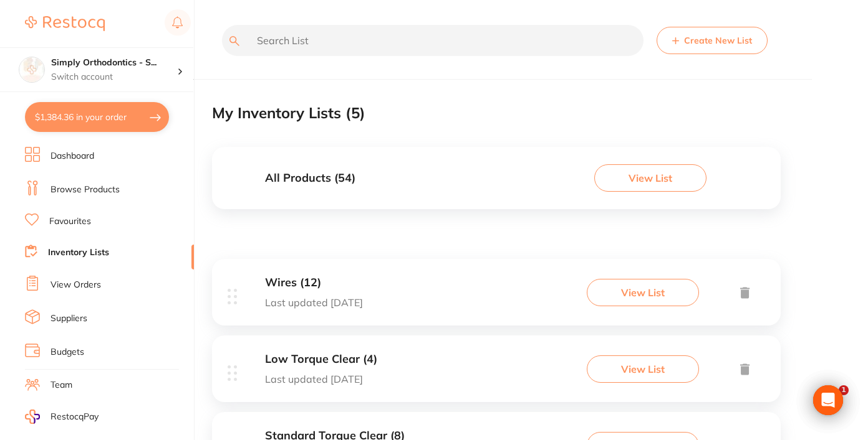 This screenshot has width=868, height=440. Describe the element at coordinates (65, 24) in the screenshot. I see `img: Restocq Logo` at that location.